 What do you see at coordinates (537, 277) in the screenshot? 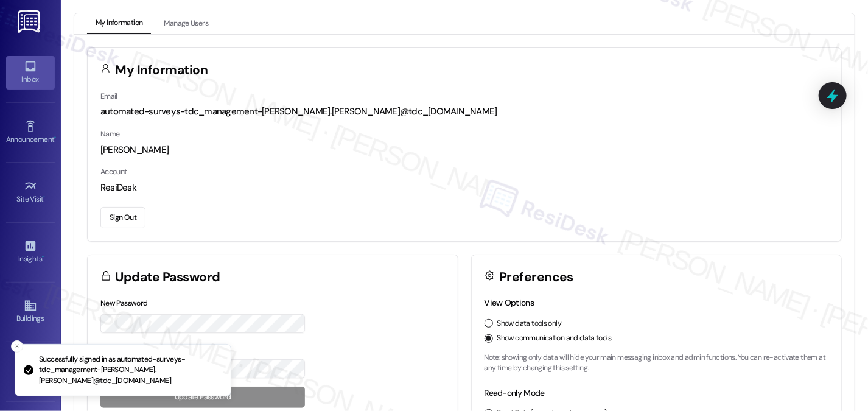
I see `h3: Preferences` at bounding box center [537, 277].